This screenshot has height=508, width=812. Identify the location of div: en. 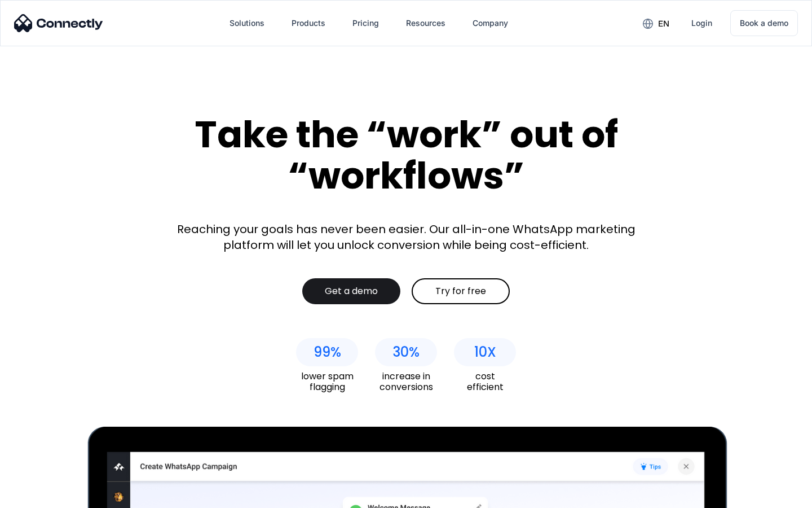
(664, 24).